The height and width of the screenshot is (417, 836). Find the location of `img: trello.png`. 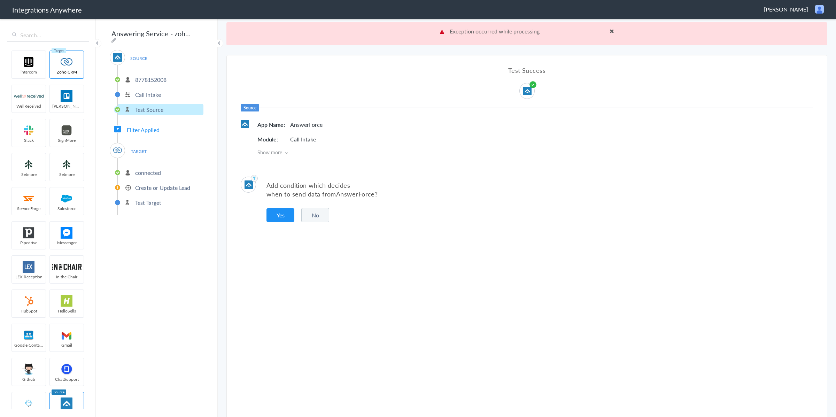

img: trello.png is located at coordinates (67, 96).